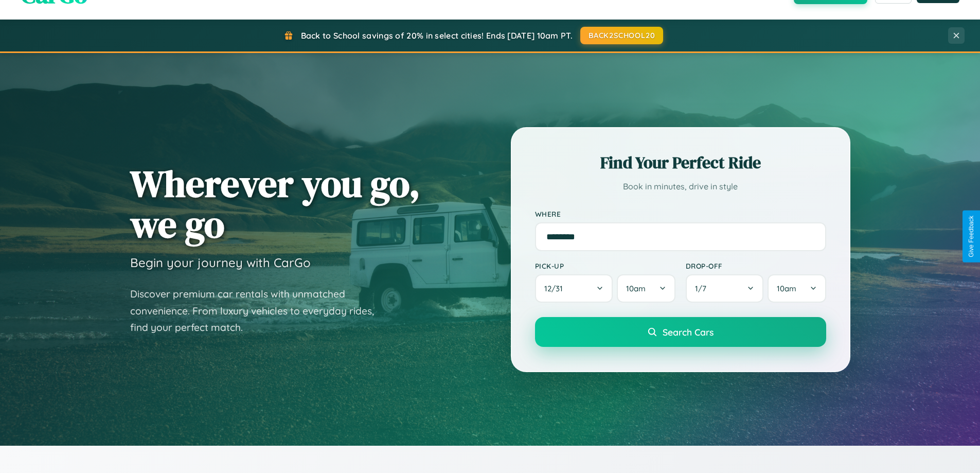 The image size is (980, 473). What do you see at coordinates (259, 311) in the screenshot?
I see `p: Discover premium car rentals with unmatched convenience. From luxury vehicles to everyday rides, ...` at bounding box center [259, 311].